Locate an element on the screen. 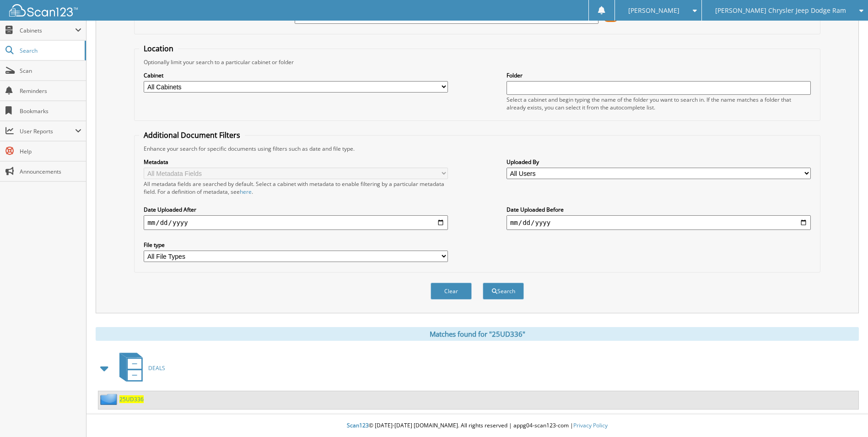 The height and width of the screenshot is (437, 868). a: 25UD336 is located at coordinates (132, 399).